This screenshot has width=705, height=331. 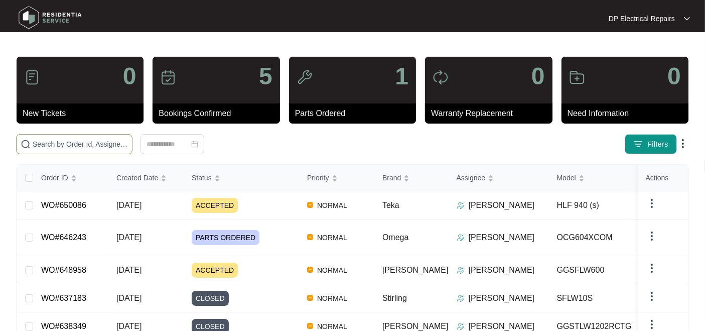 I want to click on p: 1, so click(x=401, y=76).